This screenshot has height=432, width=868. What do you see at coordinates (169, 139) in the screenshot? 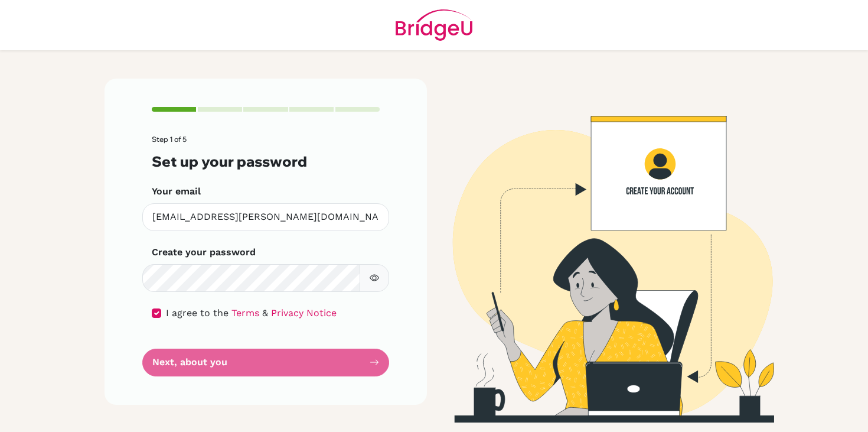
I see `span: Step 1 of 5` at bounding box center [169, 139].